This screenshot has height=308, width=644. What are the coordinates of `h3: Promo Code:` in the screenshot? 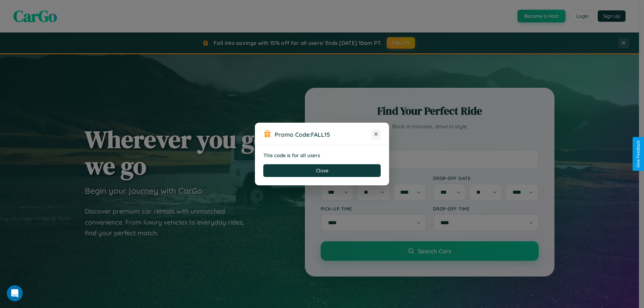 It's located at (323, 135).